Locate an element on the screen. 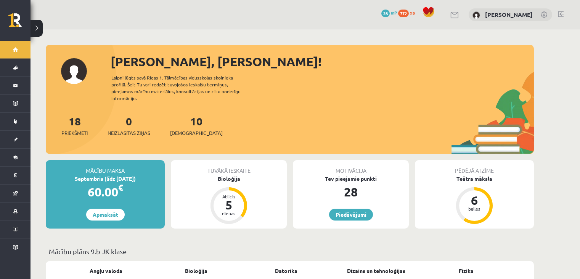  span: Priekšmeti is located at coordinates (74, 133).